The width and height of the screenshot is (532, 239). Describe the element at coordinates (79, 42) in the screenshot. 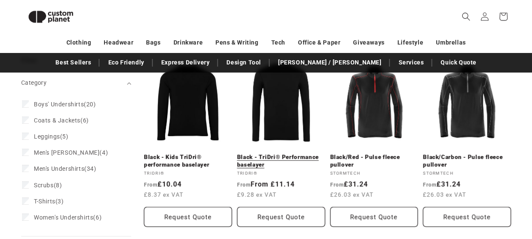

I see `a: Clothing` at that location.